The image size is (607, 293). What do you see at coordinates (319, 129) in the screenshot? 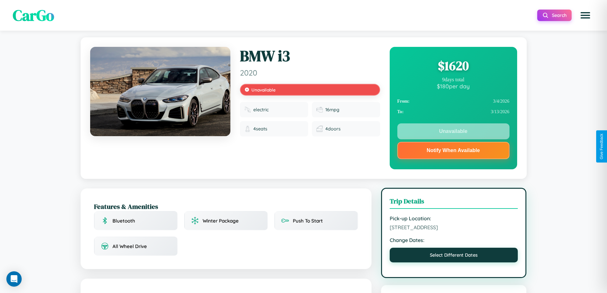
I see `img: Doors` at bounding box center [319, 129].